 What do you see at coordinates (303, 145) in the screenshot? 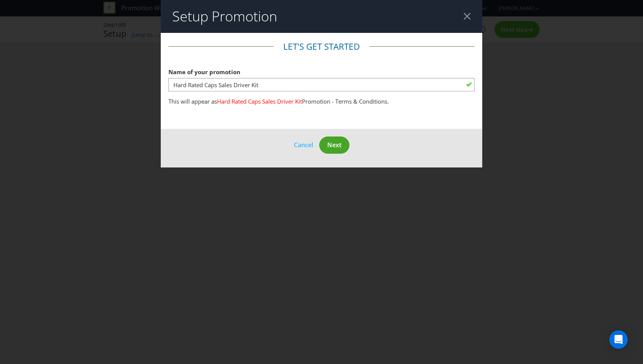
I see `button: Cancel` at bounding box center [303, 145].